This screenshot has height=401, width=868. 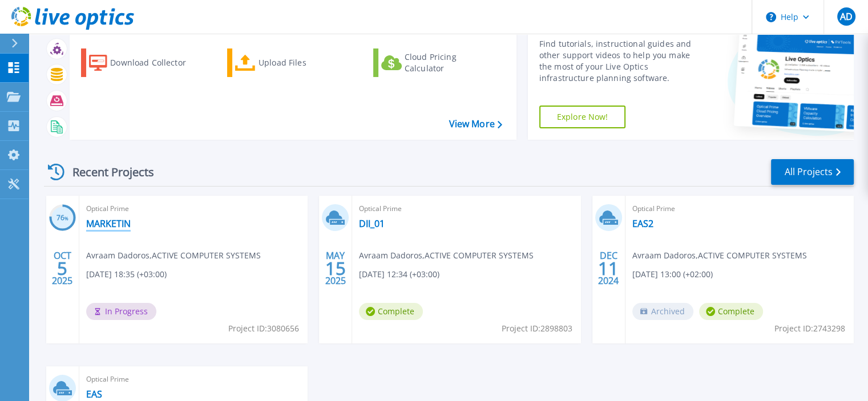 What do you see at coordinates (121, 312) in the screenshot?
I see `span: In Progress` at bounding box center [121, 312].